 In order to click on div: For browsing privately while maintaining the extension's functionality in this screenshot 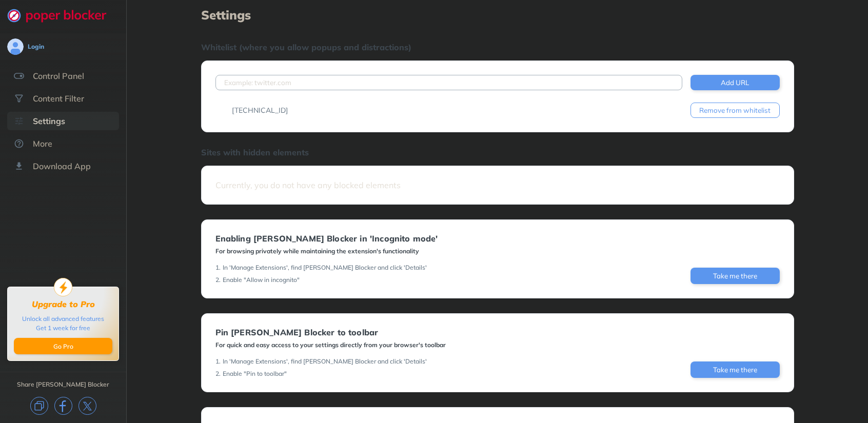, I will do `click(327, 251)`.